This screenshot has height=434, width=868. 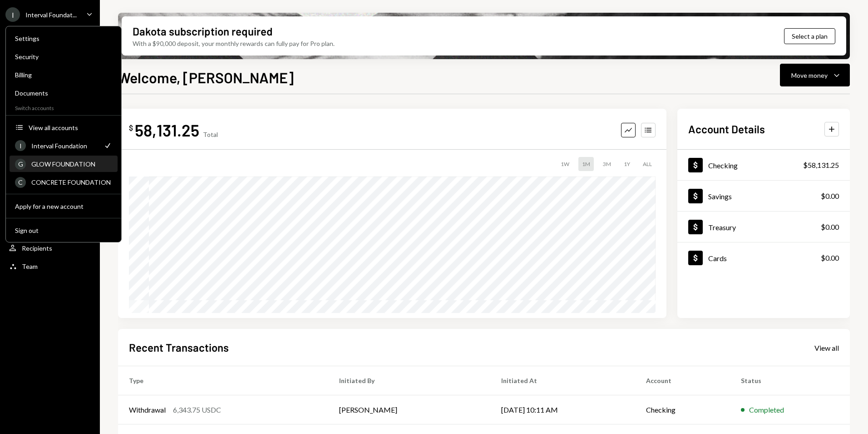 I want to click on div: Checking, so click(x=723, y=165).